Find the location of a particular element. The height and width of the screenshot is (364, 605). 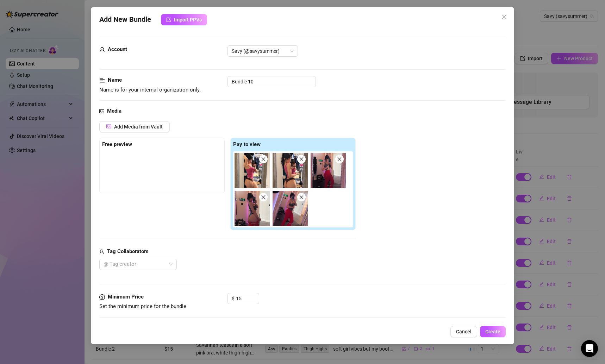

strong: Tag Collaborators is located at coordinates (127, 251).